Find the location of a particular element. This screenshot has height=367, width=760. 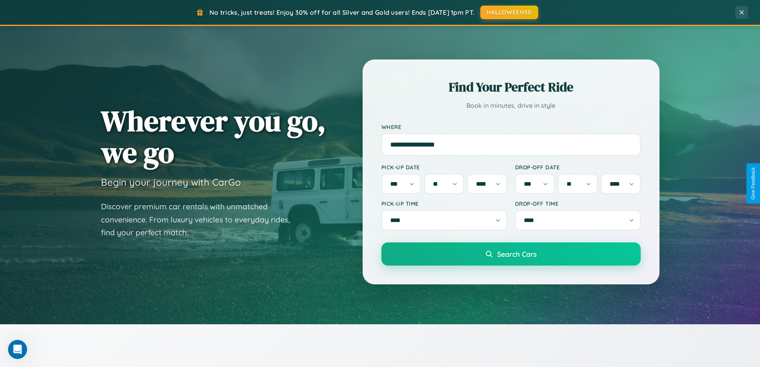

button: HALLOWEEN30 is located at coordinates (509, 12).